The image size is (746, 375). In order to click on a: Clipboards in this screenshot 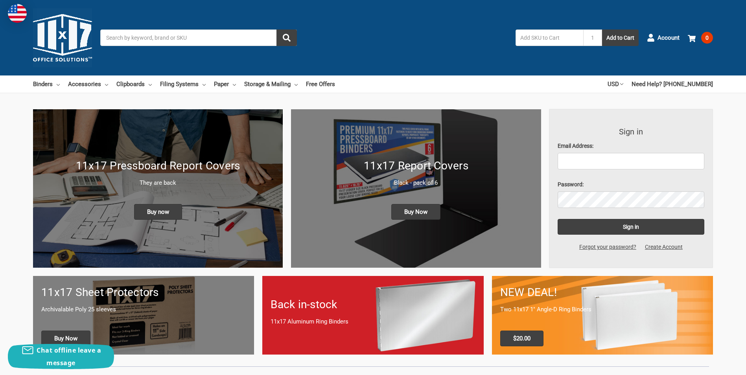, I will do `click(134, 84)`.